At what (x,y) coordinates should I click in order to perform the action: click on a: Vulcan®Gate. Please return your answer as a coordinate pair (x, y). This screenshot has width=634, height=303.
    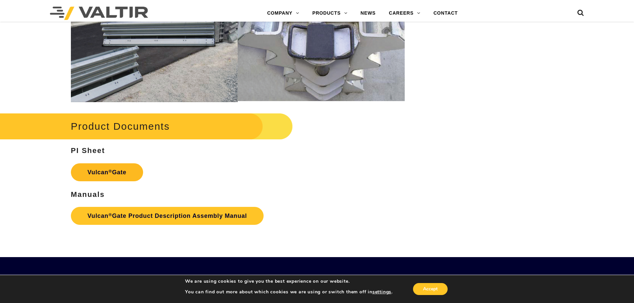
    Looking at the image, I should click on (107, 172).